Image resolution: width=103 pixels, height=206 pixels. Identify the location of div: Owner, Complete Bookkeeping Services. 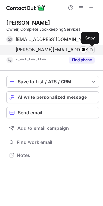
(53, 29).